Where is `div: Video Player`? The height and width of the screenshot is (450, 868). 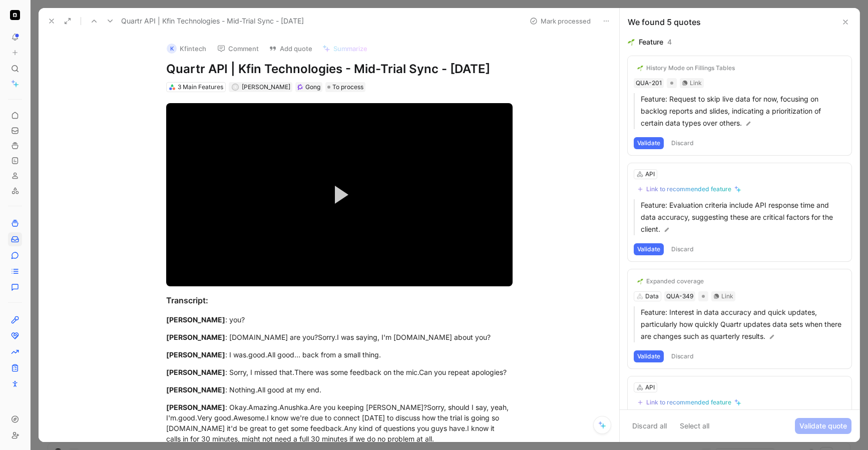
div: Video Player is located at coordinates (339, 195).